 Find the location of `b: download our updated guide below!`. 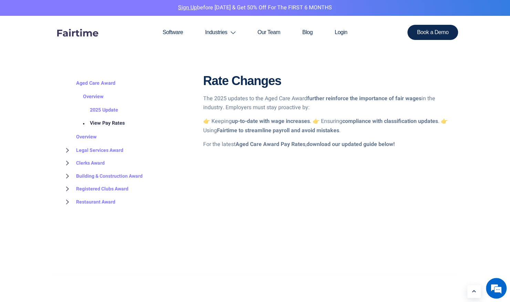

b: download our updated guide below! is located at coordinates (350, 144).